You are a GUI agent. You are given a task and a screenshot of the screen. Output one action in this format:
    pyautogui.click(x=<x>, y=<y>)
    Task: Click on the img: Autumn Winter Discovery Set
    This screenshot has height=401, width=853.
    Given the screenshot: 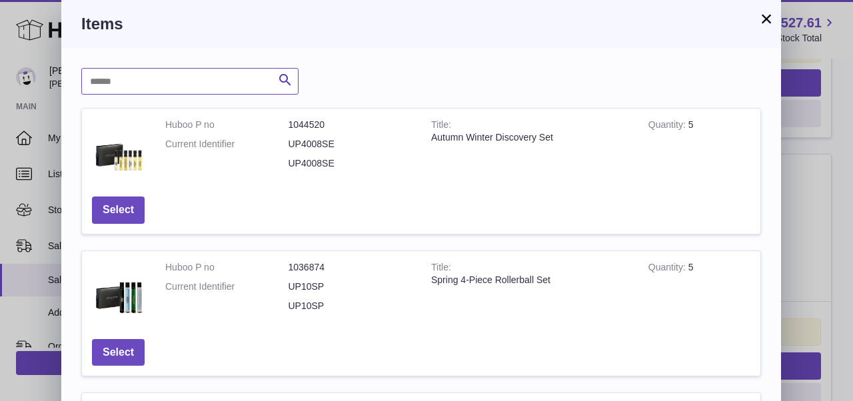 What is the action you would take?
    pyautogui.click(x=119, y=145)
    